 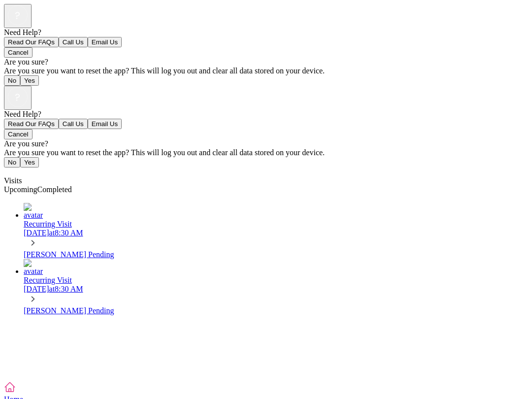 What do you see at coordinates (13, 180) in the screenshot?
I see `span: Visits` at bounding box center [13, 180].